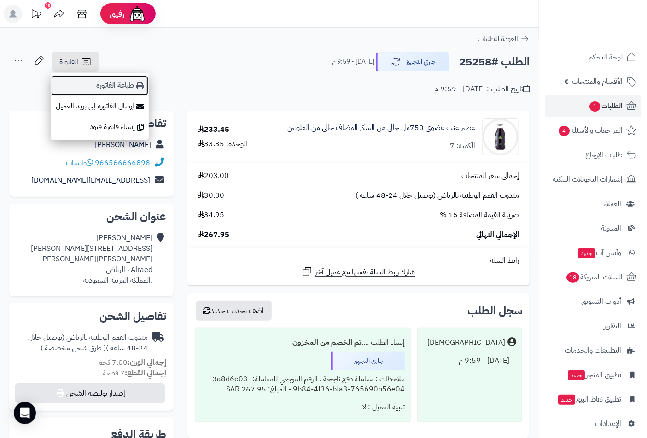 This screenshot has height=438, width=647. I want to click on img: 1738007448-8024046245012-90x90.jpg, so click(501, 137).